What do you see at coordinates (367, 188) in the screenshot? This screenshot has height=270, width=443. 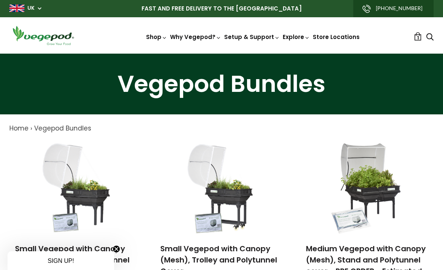 I see `img: Medium Vegepod with Canopy (Mesh), Stand and Polytunnel cover - PRE ORDER - Estimated Ship Date O...` at bounding box center [367, 188].